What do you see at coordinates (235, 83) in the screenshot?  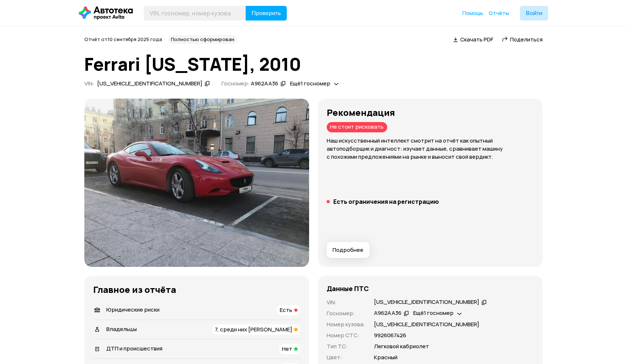 I see `span: Госномер:` at bounding box center [235, 83].